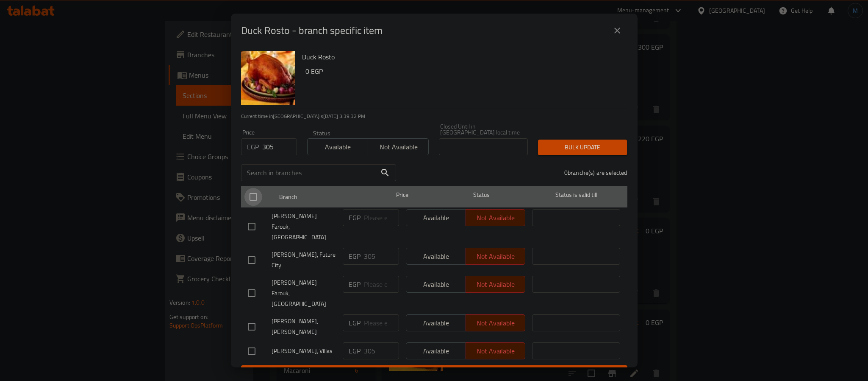 Image resolution: width=868 pixels, height=381 pixels. What do you see at coordinates (398, 147) in the screenshot?
I see `span: Not available` at bounding box center [398, 147].